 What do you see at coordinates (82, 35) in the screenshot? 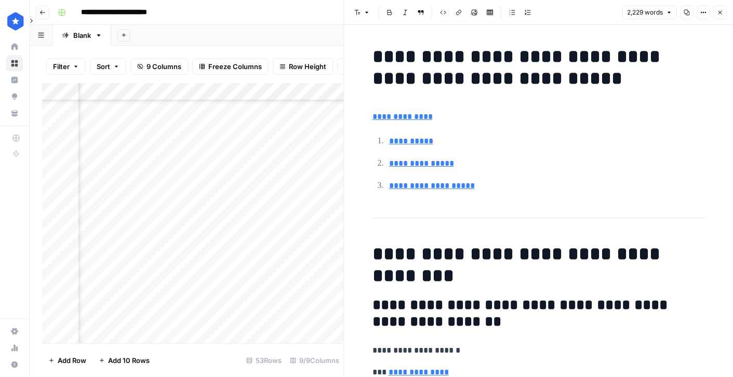
I see `a: Blank` at bounding box center [82, 35].